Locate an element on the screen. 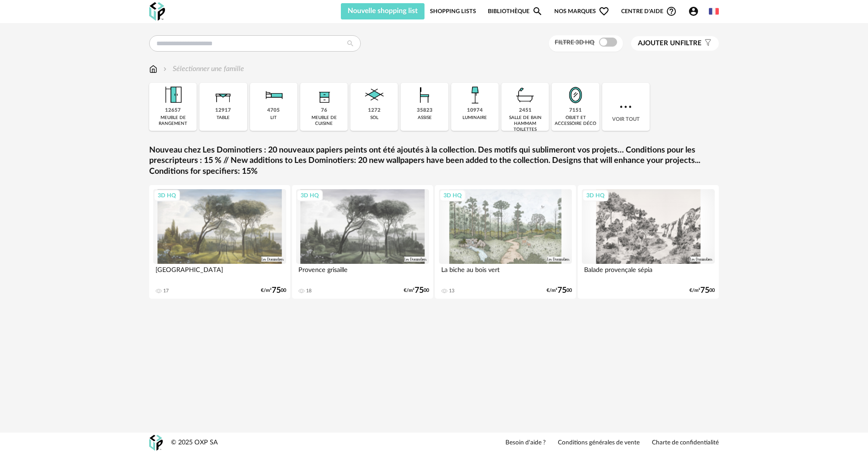 This screenshot has height=453, width=868. div: 10974 is located at coordinates (475, 111).